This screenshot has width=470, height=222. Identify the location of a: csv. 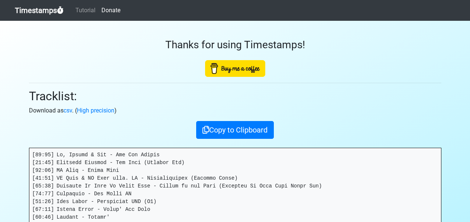
(68, 110).